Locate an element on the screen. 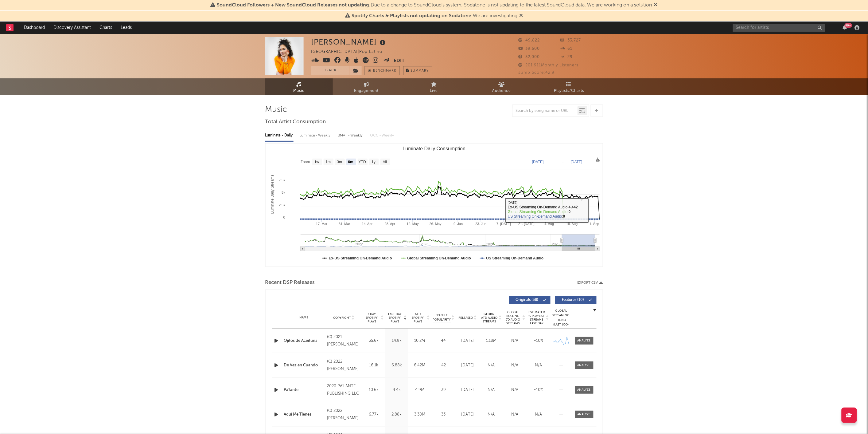  span: Recent DSP Releases is located at coordinates (290, 282).